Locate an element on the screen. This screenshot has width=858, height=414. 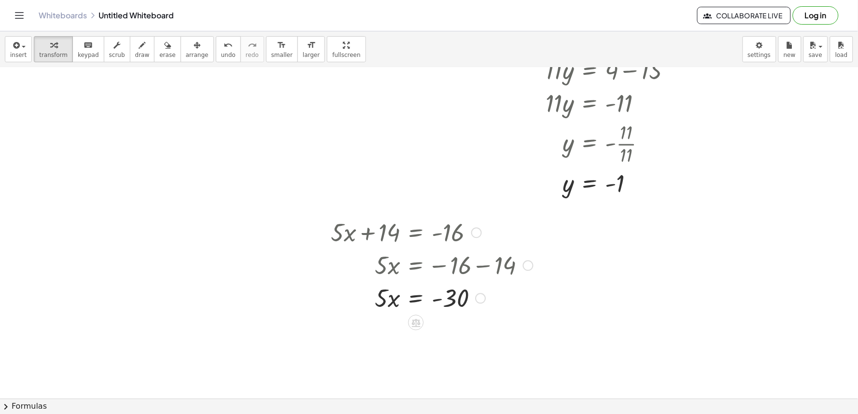
button: transform is located at coordinates (53, 49).